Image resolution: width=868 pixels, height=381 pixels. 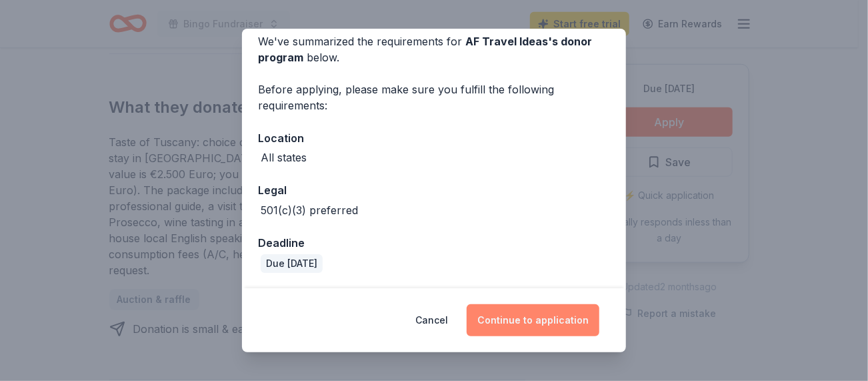 What do you see at coordinates (434, 97) in the screenshot?
I see `div: Before applying, please make sure you fulfill the following requirements:` at bounding box center [434, 97].